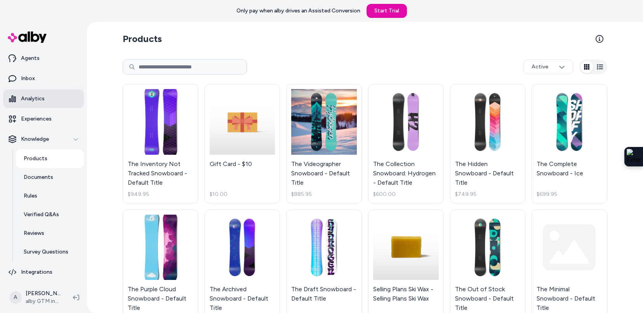 This screenshot has width=643, height=313. What do you see at coordinates (387, 11) in the screenshot?
I see `a: Start Trial` at bounding box center [387, 11].